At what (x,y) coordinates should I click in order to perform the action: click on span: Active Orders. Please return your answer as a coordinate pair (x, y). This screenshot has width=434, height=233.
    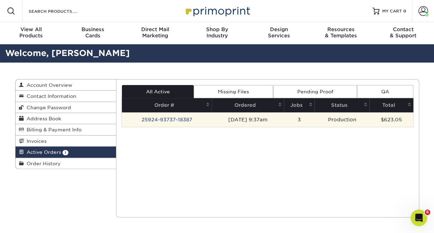
    Looking at the image, I should click on (42, 152).